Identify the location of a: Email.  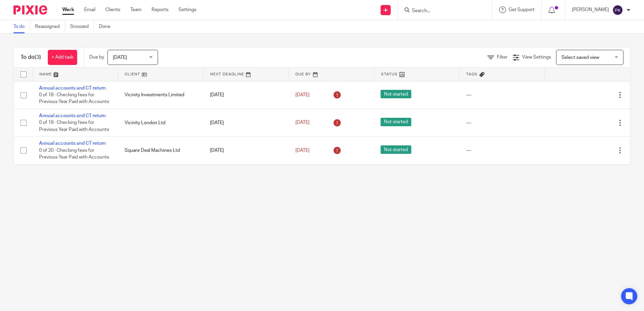
(90, 10).